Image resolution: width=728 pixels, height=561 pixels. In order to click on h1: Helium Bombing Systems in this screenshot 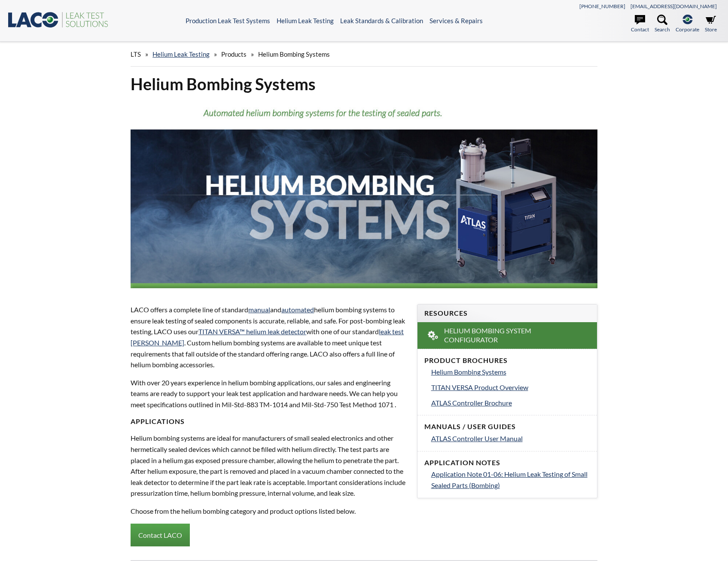, I will do `click(364, 84)`.